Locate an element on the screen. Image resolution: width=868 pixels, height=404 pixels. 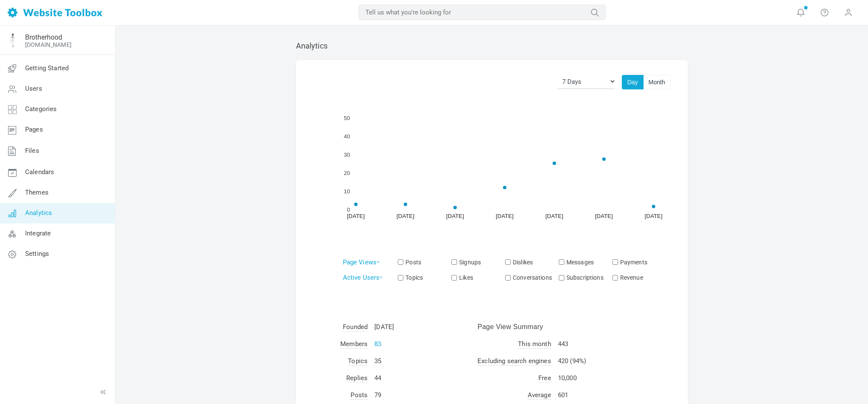
text: 20 is located at coordinates (346, 173).